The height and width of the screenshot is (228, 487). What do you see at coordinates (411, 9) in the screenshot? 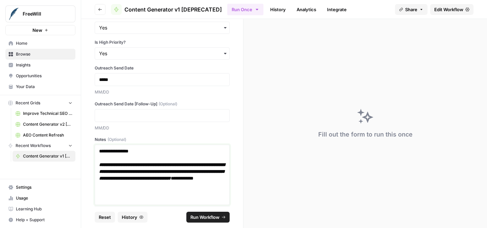
I see `button: Share` at bounding box center [411, 9].